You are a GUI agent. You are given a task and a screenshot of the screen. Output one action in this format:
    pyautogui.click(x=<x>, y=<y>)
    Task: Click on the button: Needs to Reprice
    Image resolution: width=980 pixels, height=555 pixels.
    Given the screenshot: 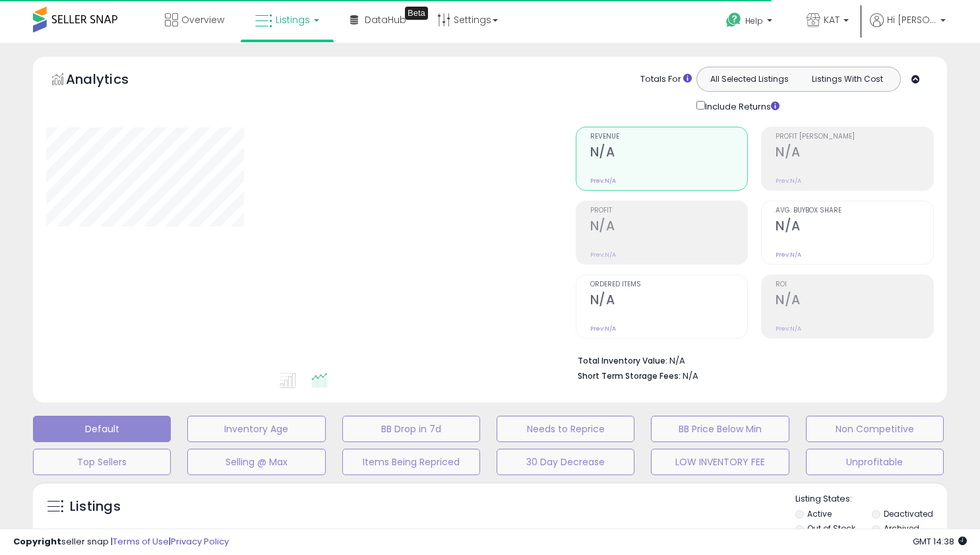 What is the action you would take?
    pyautogui.click(x=565, y=429)
    